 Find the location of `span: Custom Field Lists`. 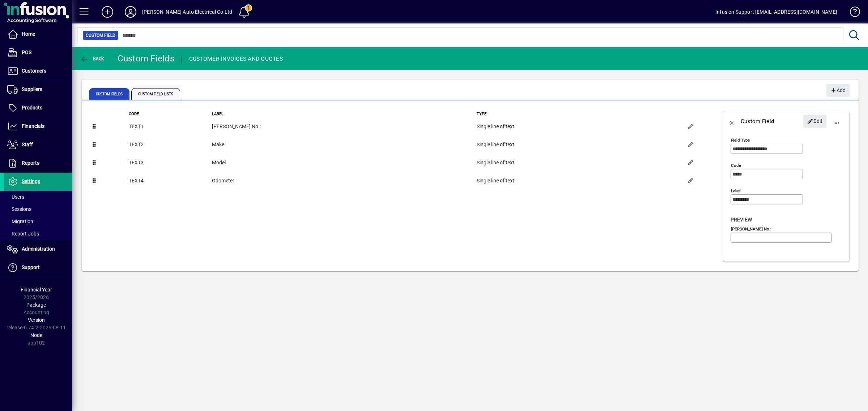

span: Custom Field Lists is located at coordinates (156, 94).